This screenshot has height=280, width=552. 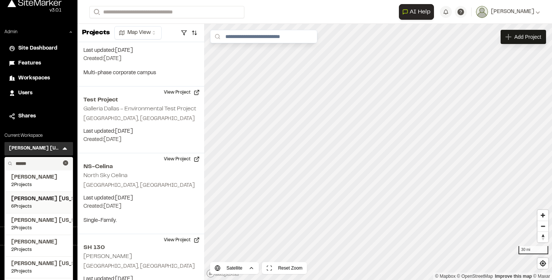 I want to click on a: Mapbox logo, so click(x=223, y=273).